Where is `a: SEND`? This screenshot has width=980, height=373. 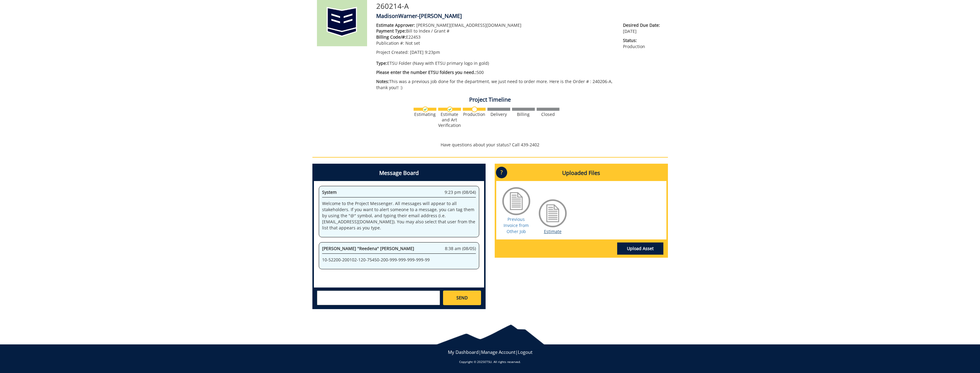
a: SEND is located at coordinates (461, 297).